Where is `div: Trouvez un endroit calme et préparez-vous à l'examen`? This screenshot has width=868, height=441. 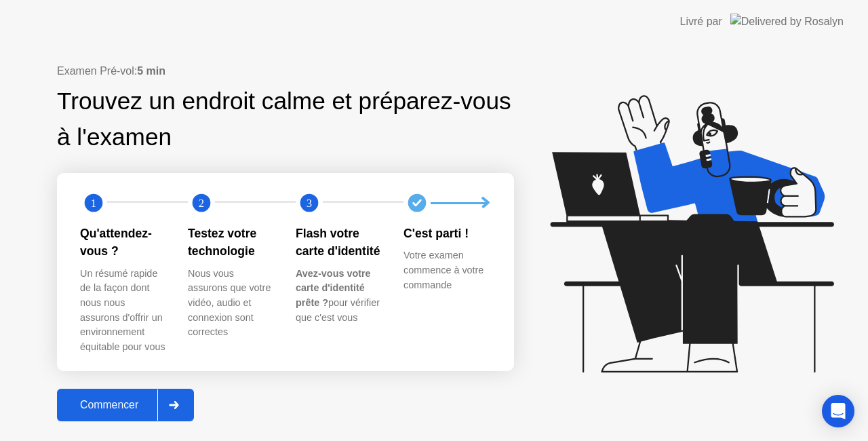 div: Trouvez un endroit calme et préparez-vous à l'examen is located at coordinates (285, 120).